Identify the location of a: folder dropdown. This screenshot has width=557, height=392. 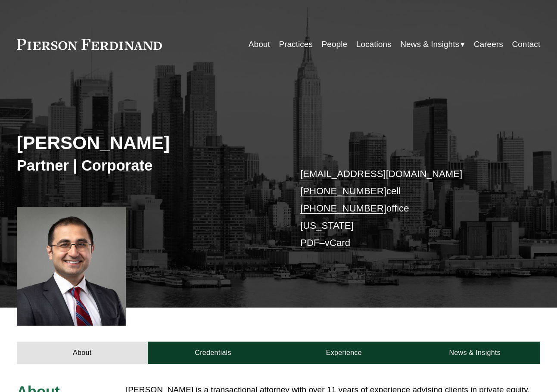
(432, 44).